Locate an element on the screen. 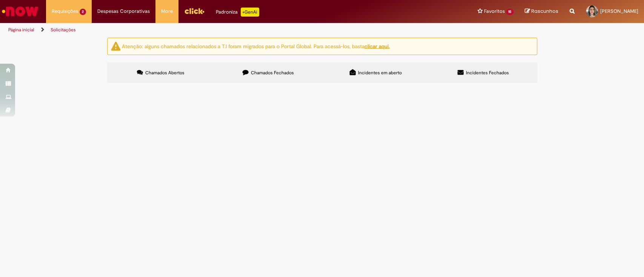 The image size is (644, 277). span: Rascunhos is located at coordinates (545, 11).